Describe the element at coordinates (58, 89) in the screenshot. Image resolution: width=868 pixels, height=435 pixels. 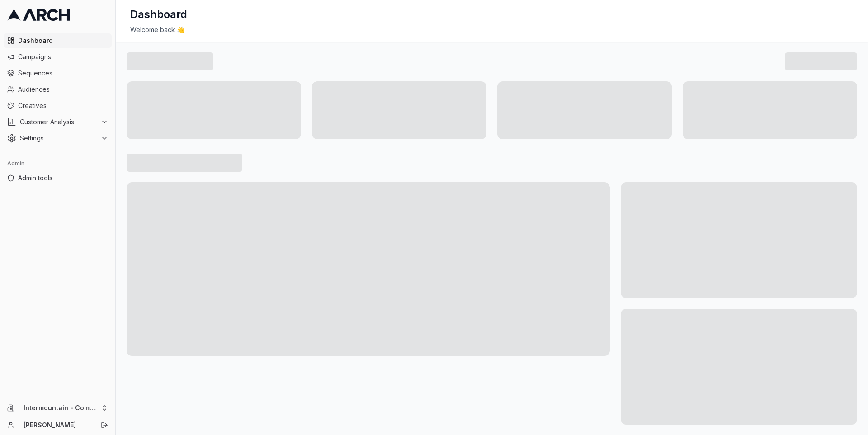
I see `a: Audiences` at that location.